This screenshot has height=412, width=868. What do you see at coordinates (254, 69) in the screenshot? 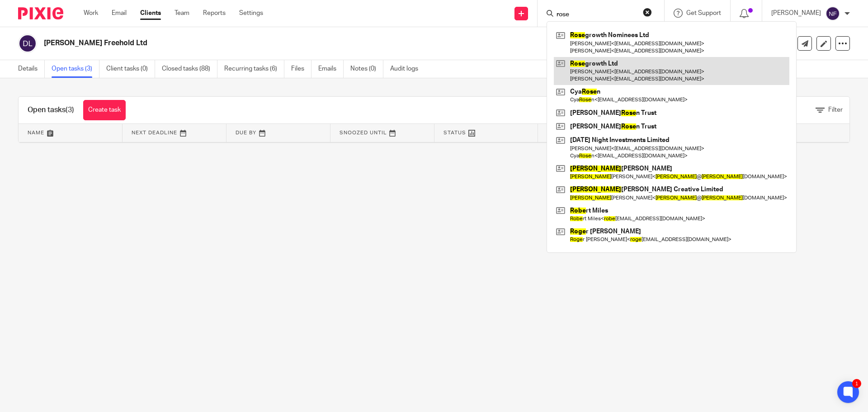
I see `a: Recurring tasks (6)` at bounding box center [254, 69].